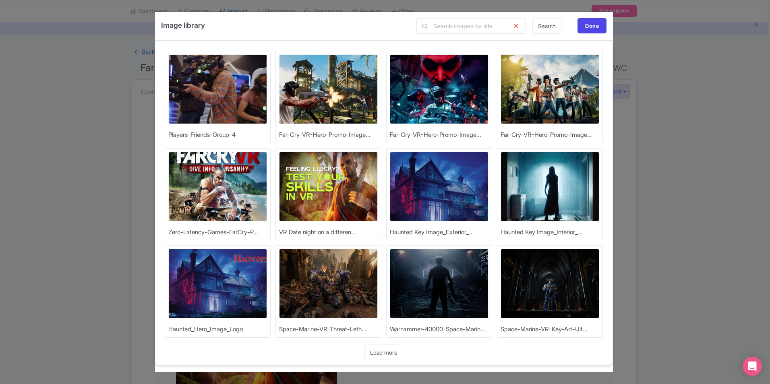 The height and width of the screenshot is (384, 770). What do you see at coordinates (437, 329) in the screenshot?
I see `div: Warhammer-40000-Space-Marin...` at bounding box center [437, 329].